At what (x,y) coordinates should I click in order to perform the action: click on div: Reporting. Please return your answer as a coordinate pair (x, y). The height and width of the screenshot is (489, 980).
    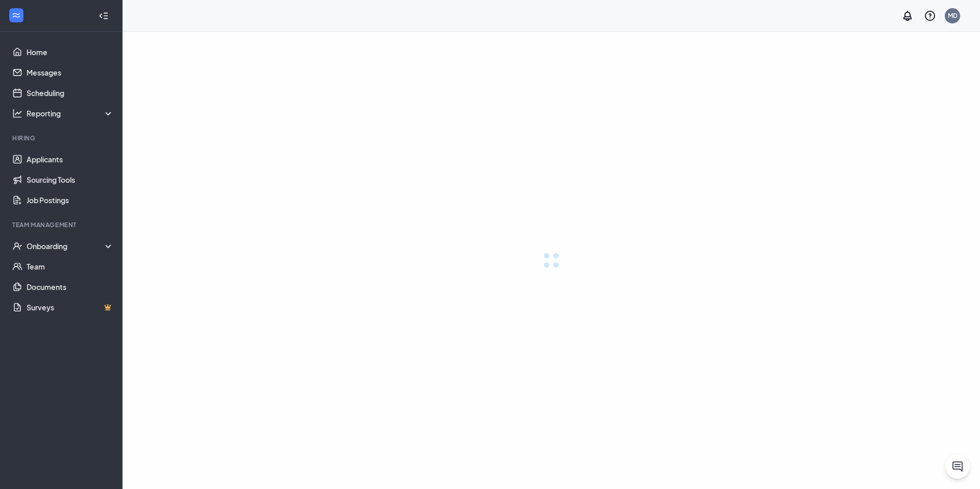
    Looking at the image, I should click on (71, 114).